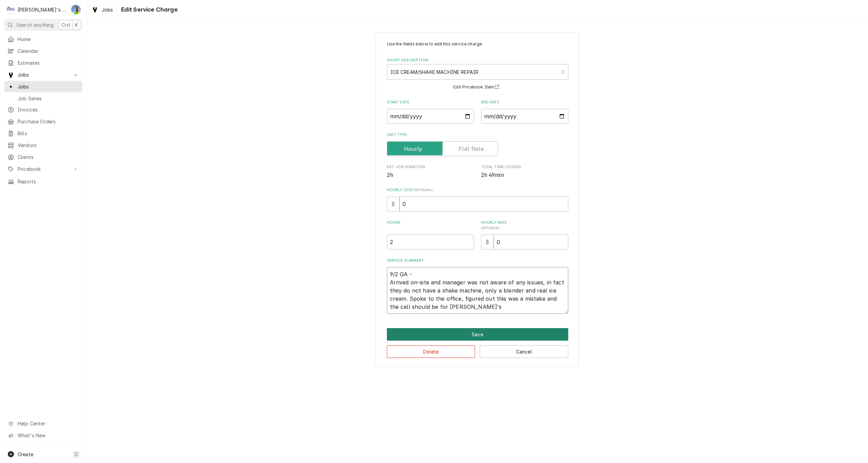 This screenshot has height=463, width=868. Describe the element at coordinates (48, 98) in the screenshot. I see `span: Job Series` at that location.